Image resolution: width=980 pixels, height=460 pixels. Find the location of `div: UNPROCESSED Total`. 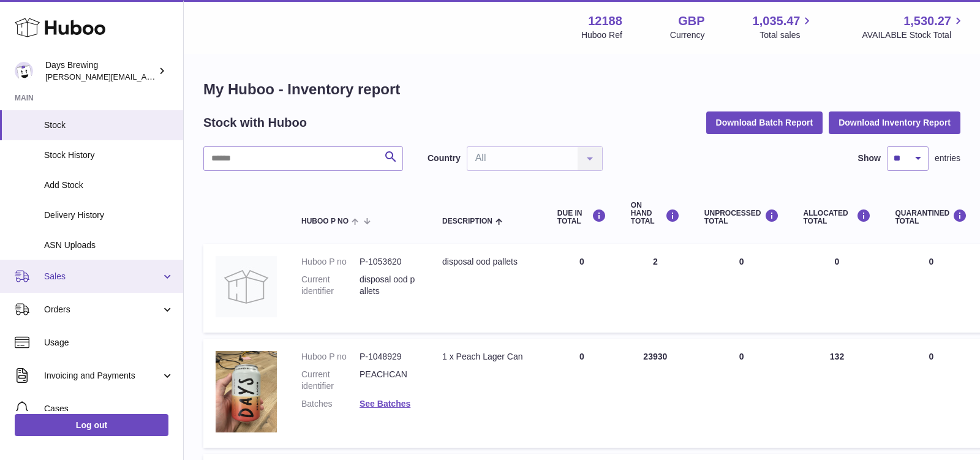

div: UNPROCESSED Total is located at coordinates (742, 217).